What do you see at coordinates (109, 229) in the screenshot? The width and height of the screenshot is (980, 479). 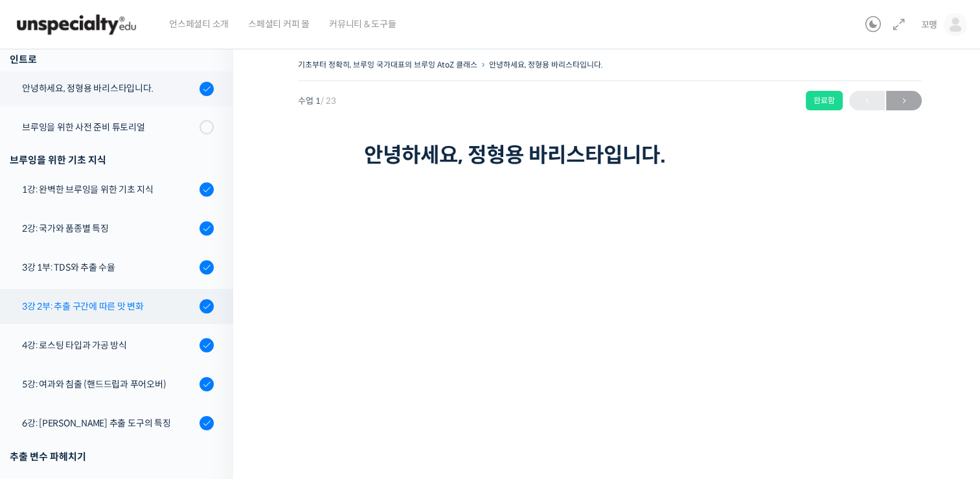 I see `div: 2강: 국가와 품종별 특징` at bounding box center [109, 229].